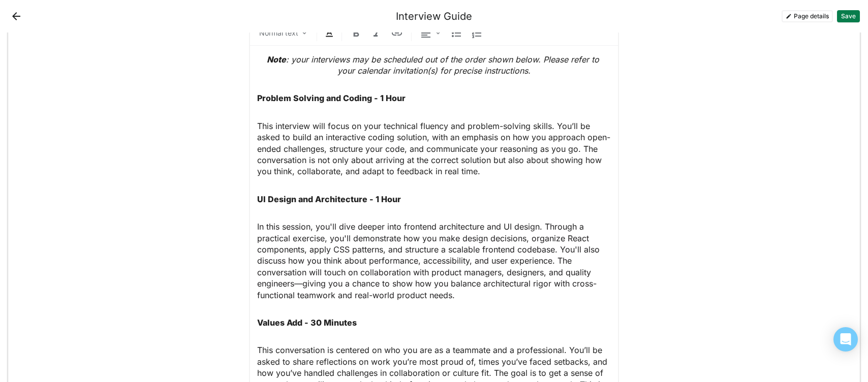 The image size is (868, 382). Describe the element at coordinates (434, 16) in the screenshot. I see `div: Interview Guide` at that location.